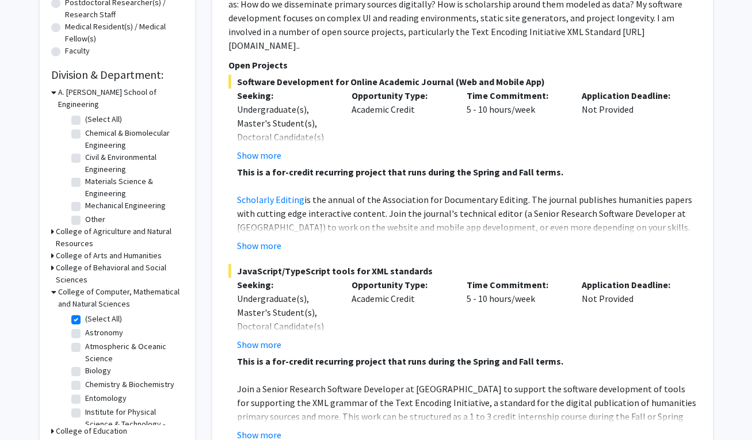 The height and width of the screenshot is (440, 752). I want to click on span: JavaScript/TypeScript tools for XML standards, so click(463, 271).